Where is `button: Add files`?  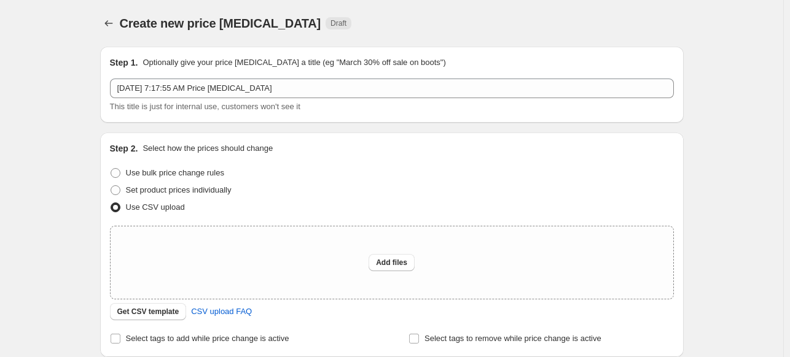 button: Add files is located at coordinates (391, 263).